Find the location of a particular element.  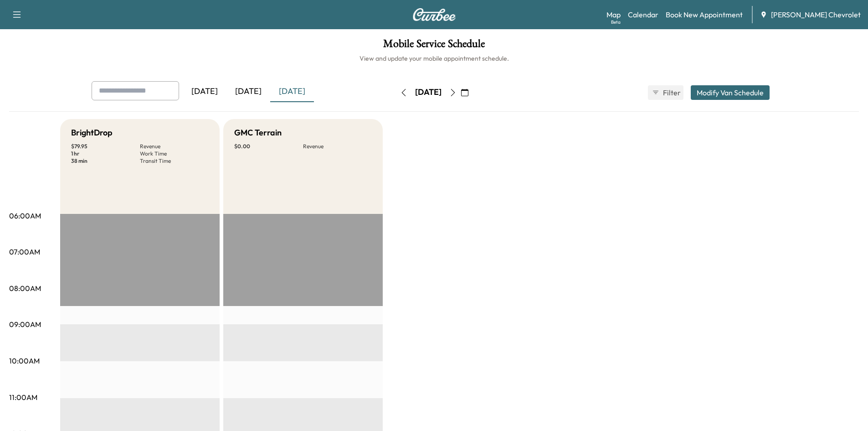

p: 10:00AM is located at coordinates (24, 361).